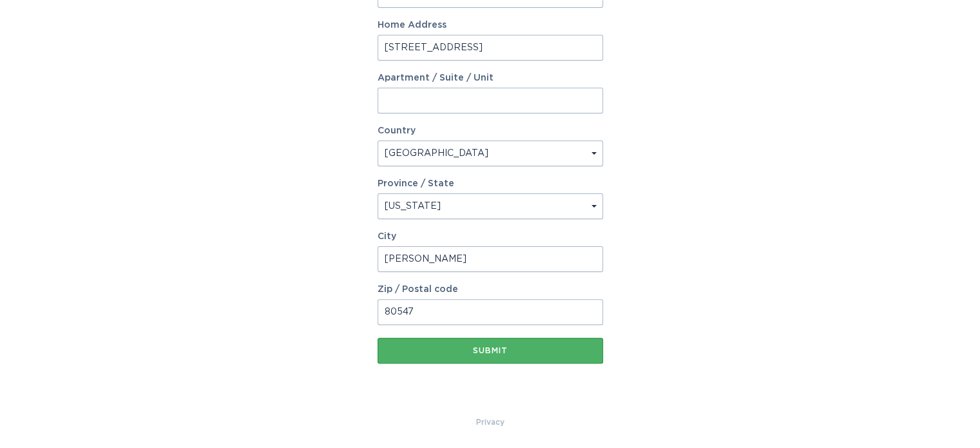 The image size is (980, 448). Describe the element at coordinates (490, 350) in the screenshot. I see `button: Submit` at that location.